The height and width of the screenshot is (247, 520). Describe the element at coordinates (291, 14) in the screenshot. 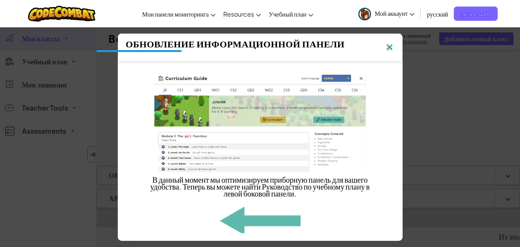

I see `a: Учебный план` at that location.